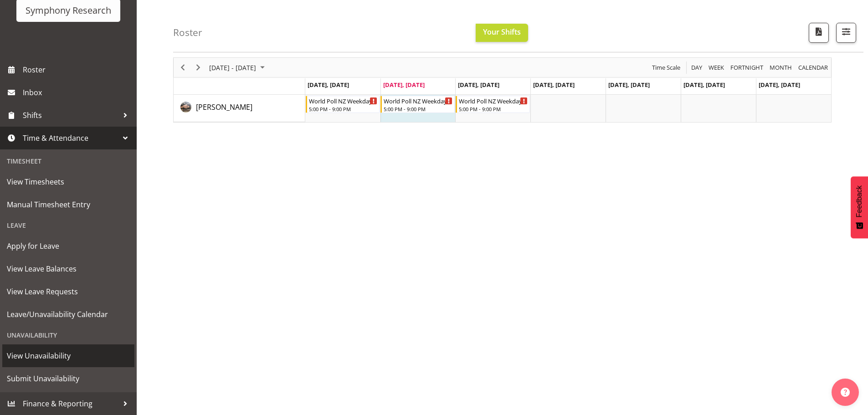 The width and height of the screenshot is (868, 415). I want to click on div: Symphony Research, so click(68, 11).